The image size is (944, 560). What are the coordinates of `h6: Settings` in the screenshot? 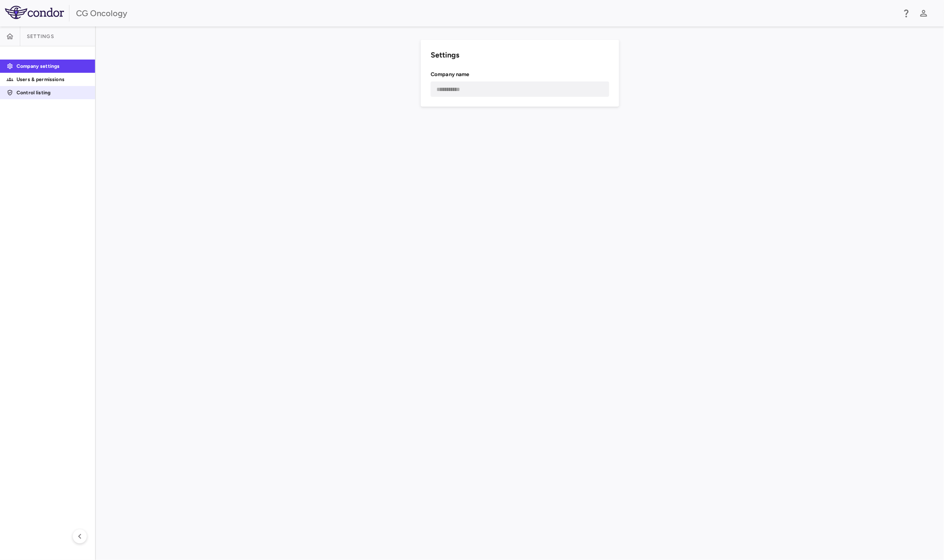 It's located at (520, 55).